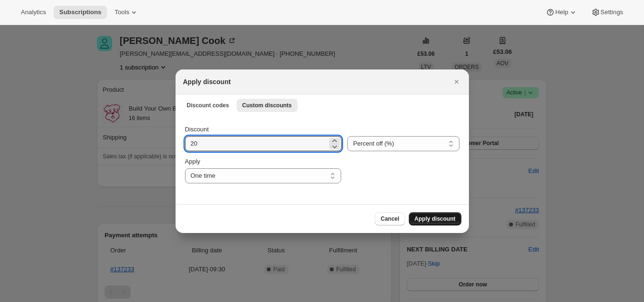  Describe the element at coordinates (207, 82) in the screenshot. I see `h2: Apply discount` at that location.